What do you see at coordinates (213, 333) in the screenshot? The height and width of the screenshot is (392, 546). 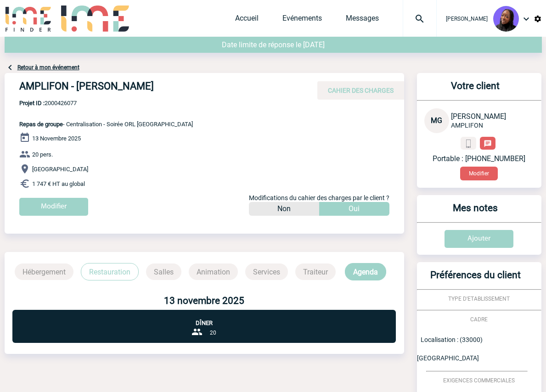 I see `span: 20` at bounding box center [213, 333].